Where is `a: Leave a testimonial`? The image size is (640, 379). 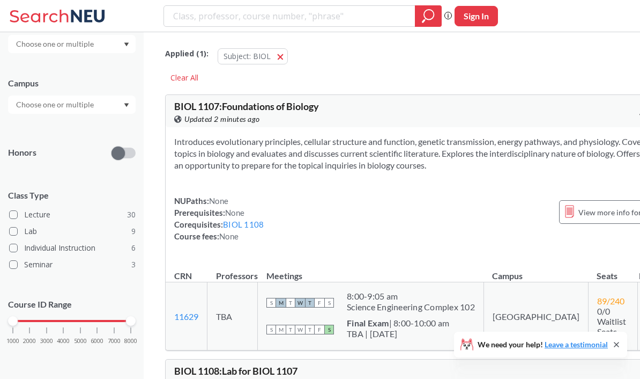 a: Leave a testimonial is located at coordinates (577, 344).